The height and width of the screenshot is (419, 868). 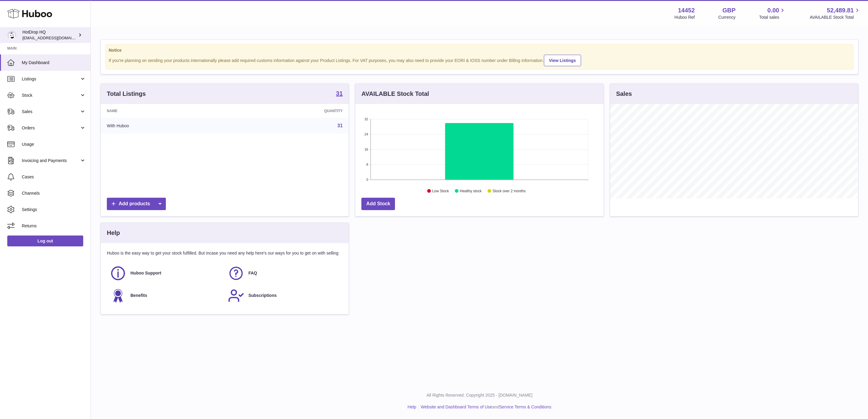 I want to click on span: Usage, so click(x=54, y=144).